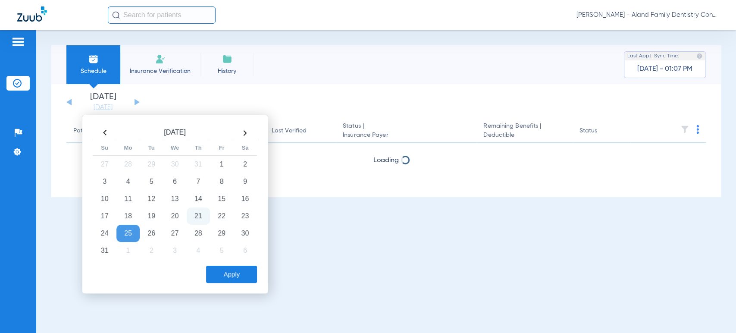 The width and height of the screenshot is (736, 333). I want to click on input: Search for patients, so click(162, 15).